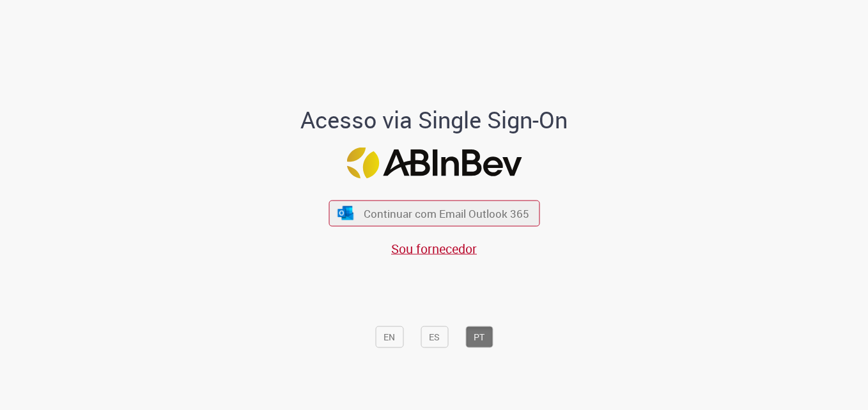 The height and width of the screenshot is (410, 868). Describe the element at coordinates (434, 213) in the screenshot. I see `button: ícone Azure/Microsoft 360 Continuar com Email Outlook 365` at that location.